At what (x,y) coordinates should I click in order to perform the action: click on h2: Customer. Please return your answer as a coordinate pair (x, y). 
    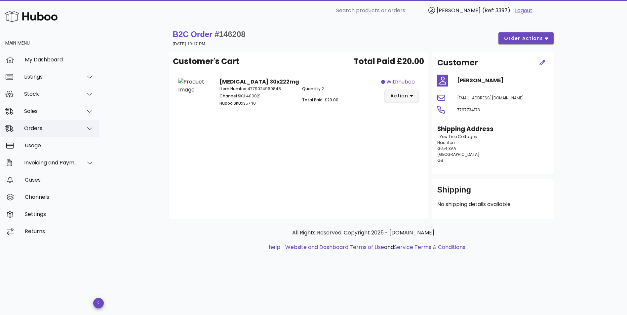
    Looking at the image, I should click on (458, 63).